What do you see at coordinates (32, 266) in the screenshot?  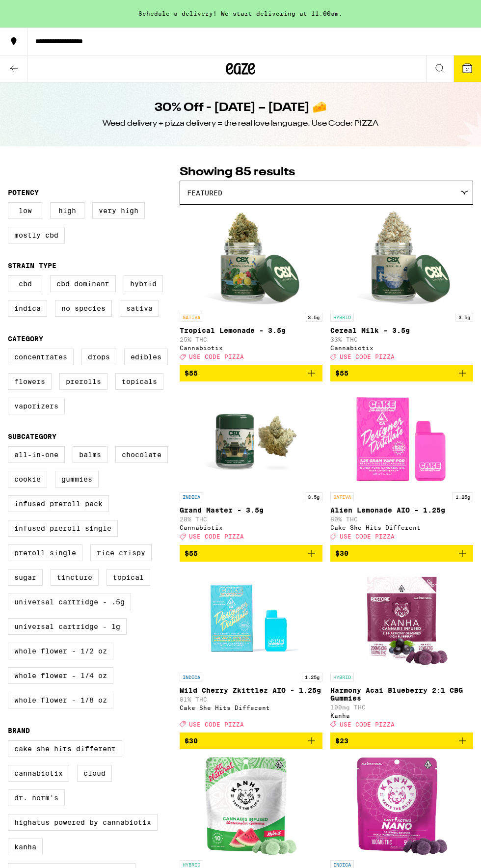 I see `legend: Strain Type` at bounding box center [32, 266].